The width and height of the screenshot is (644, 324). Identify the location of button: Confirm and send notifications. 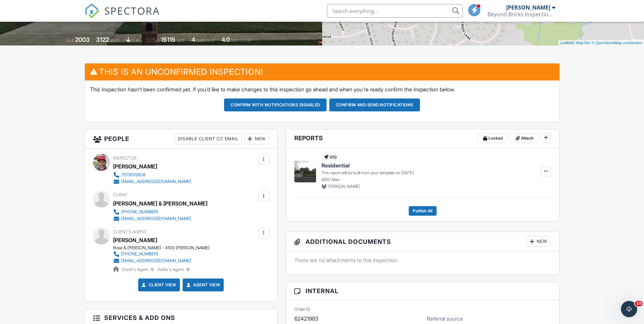
(374, 105).